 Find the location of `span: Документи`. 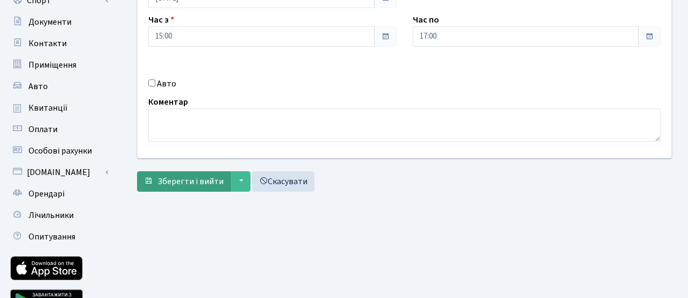

span: Документи is located at coordinates (50, 22).